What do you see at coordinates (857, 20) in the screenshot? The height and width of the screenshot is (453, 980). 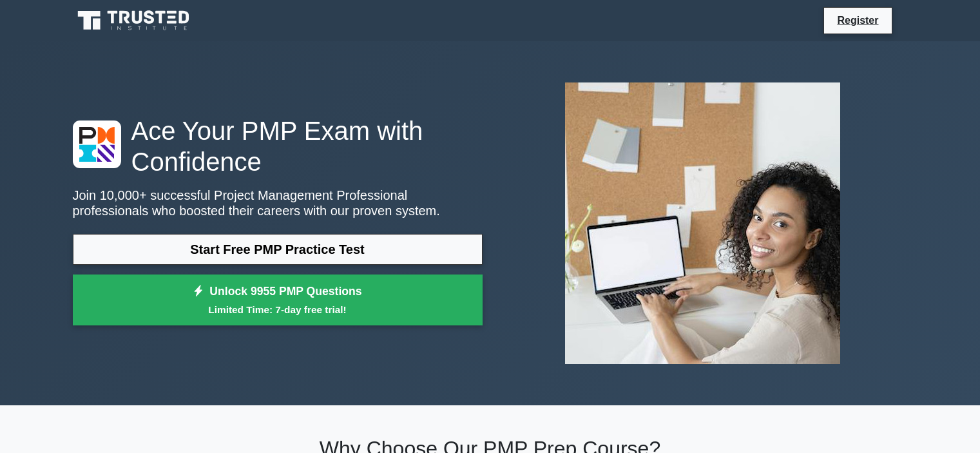 I see `a: Register` at bounding box center [857, 20].